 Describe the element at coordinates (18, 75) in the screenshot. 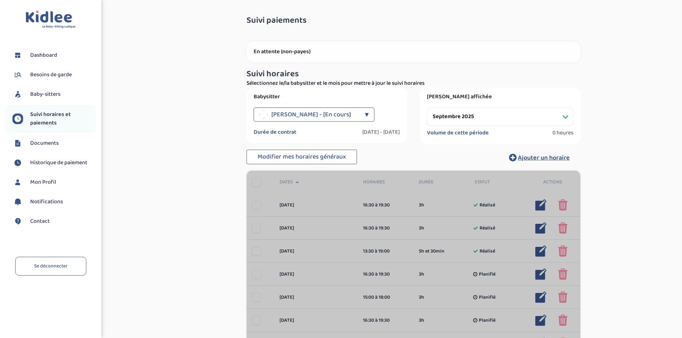

I see `img: besoin.svg` at that location.